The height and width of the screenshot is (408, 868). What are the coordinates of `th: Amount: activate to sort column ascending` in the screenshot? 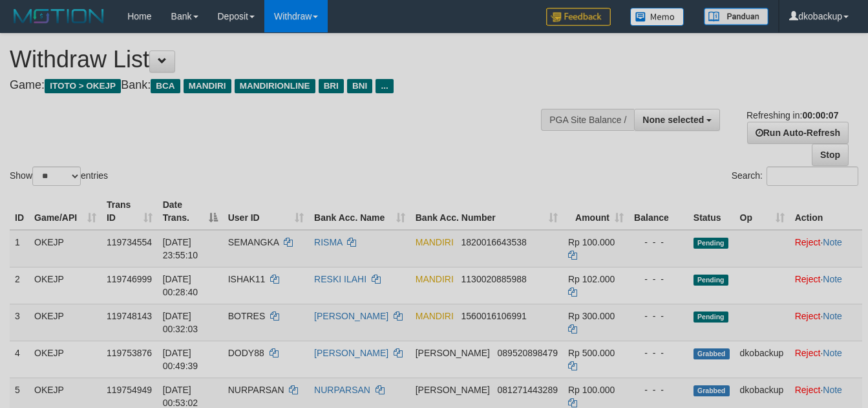 It's located at (596, 211).